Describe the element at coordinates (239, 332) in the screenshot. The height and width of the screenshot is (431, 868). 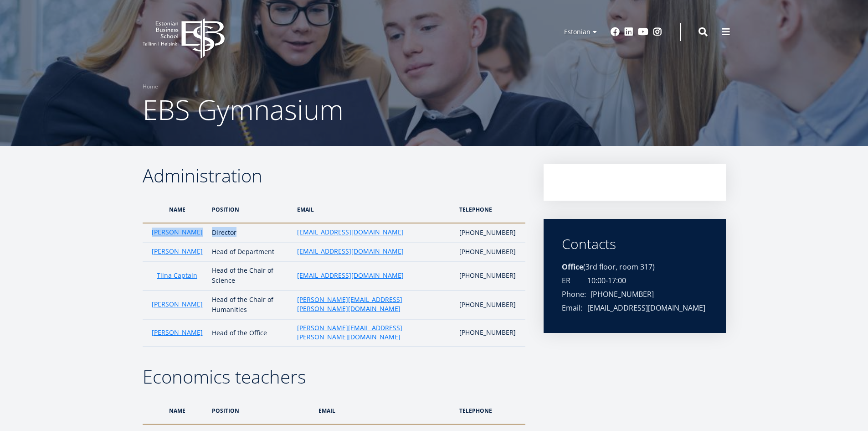
I see `font: Head of the Office` at that location.